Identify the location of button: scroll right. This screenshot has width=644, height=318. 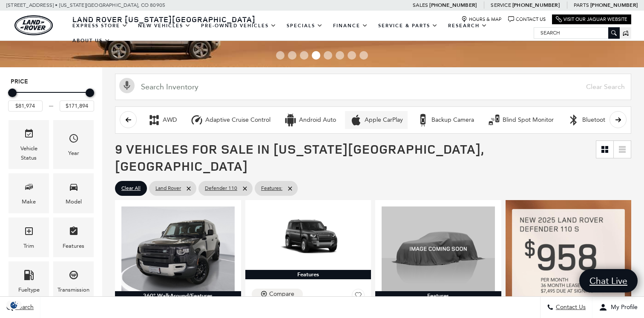
(618, 120).